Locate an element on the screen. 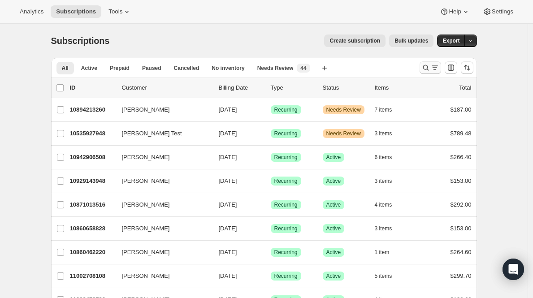  button: Subscriptions is located at coordinates (76, 12).